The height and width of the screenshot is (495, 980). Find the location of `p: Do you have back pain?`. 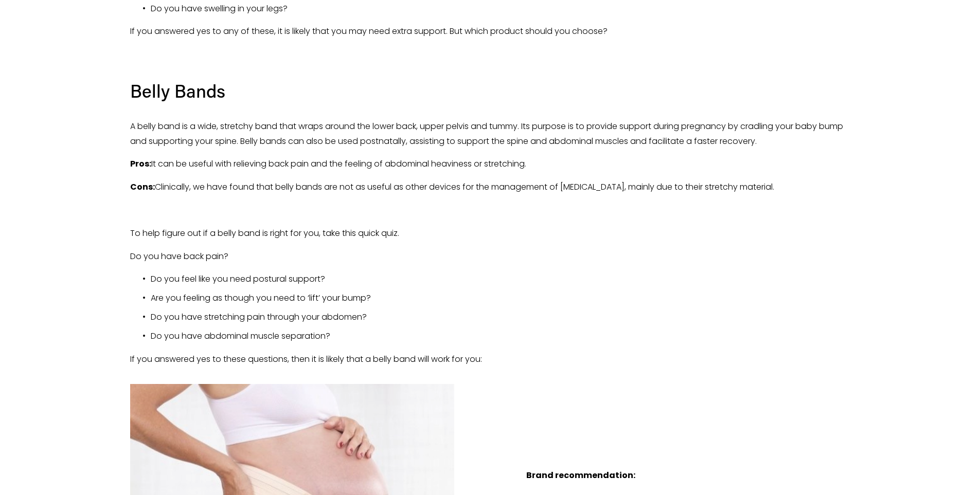

p: Do you have back pain? is located at coordinates (490, 257).